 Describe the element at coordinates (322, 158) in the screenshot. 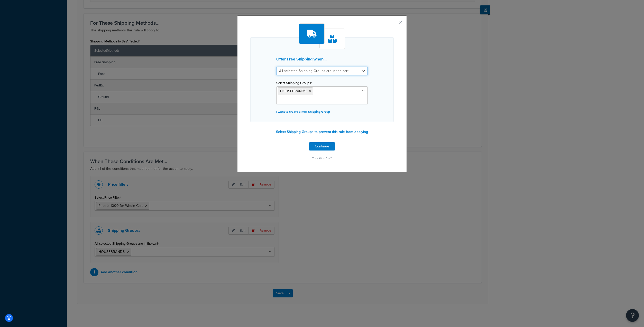

I see `p: Condition 1 of 1` at that location.